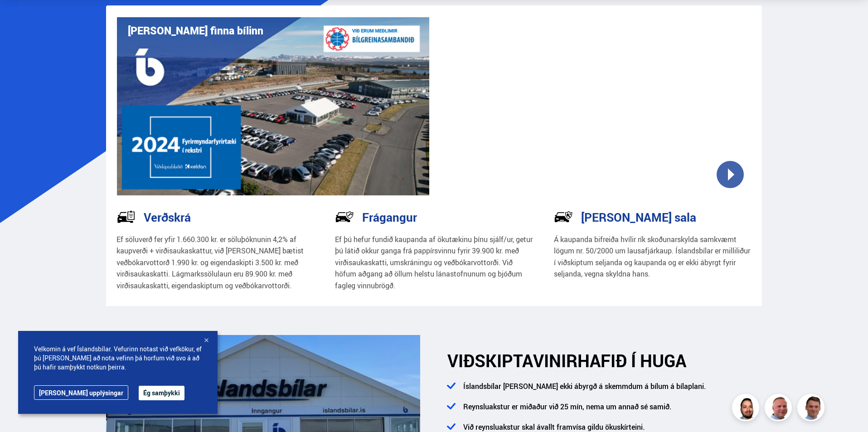 This screenshot has height=432, width=868. Describe the element at coordinates (812, 409) in the screenshot. I see `img: FbJEzSuNWCJXmdc-.webp` at that location.